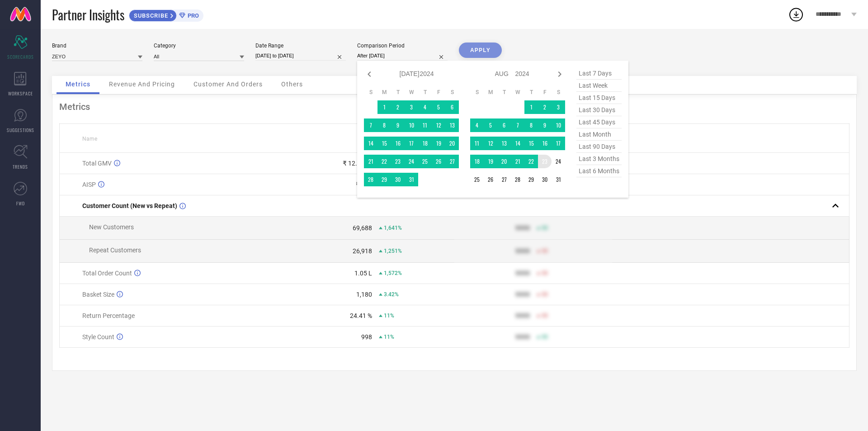 Image resolution: width=868 pixels, height=431 pixels. I want to click on td: Mon Aug 19 2024, so click(491, 161).